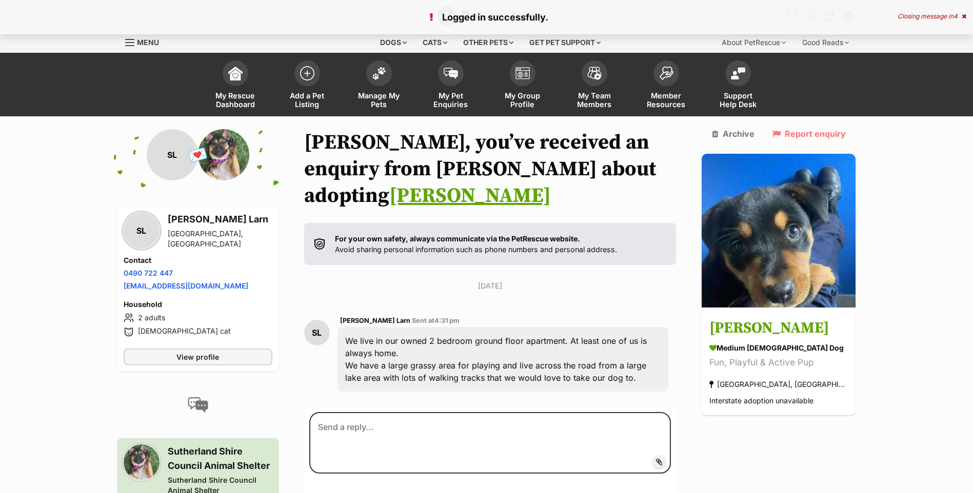 The image size is (973, 493). What do you see at coordinates (779, 231) in the screenshot?
I see `img: Maggie` at bounding box center [779, 231].